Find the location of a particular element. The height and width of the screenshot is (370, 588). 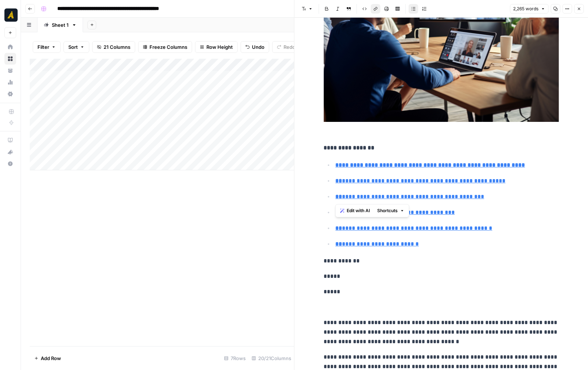

span: Redo is located at coordinates (289, 47).